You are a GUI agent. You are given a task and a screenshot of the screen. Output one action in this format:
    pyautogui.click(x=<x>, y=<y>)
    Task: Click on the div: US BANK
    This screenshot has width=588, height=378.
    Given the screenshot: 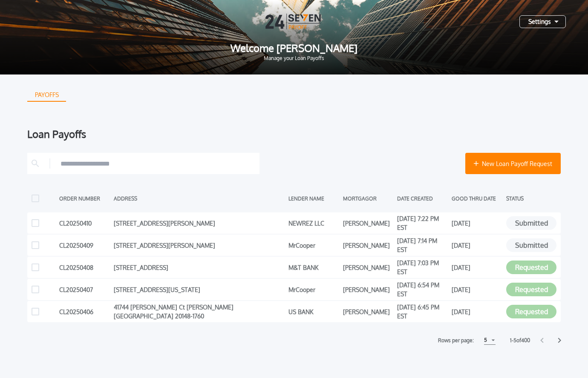 What is the action you would take?
    pyautogui.click(x=314, y=312)
    